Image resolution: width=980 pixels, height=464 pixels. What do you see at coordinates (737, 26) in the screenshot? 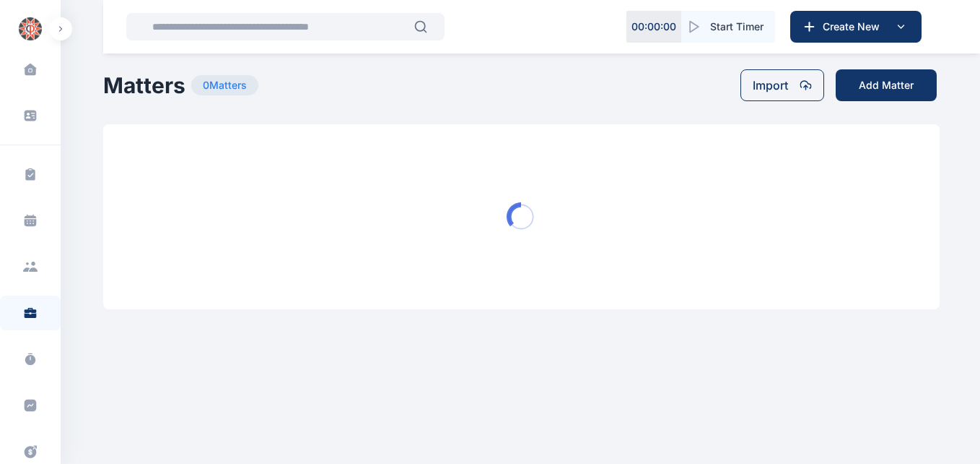
I see `span: Start Timer` at bounding box center [737, 26].